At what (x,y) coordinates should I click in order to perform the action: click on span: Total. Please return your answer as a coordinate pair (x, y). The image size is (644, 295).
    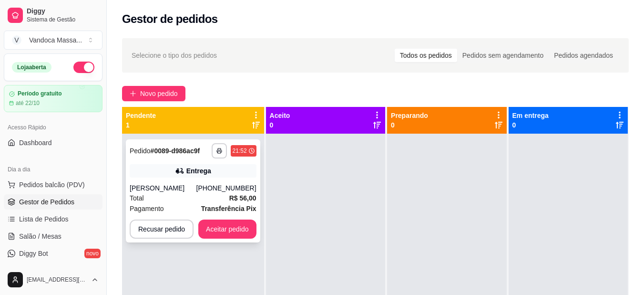
    Looking at the image, I should click on (137, 198).